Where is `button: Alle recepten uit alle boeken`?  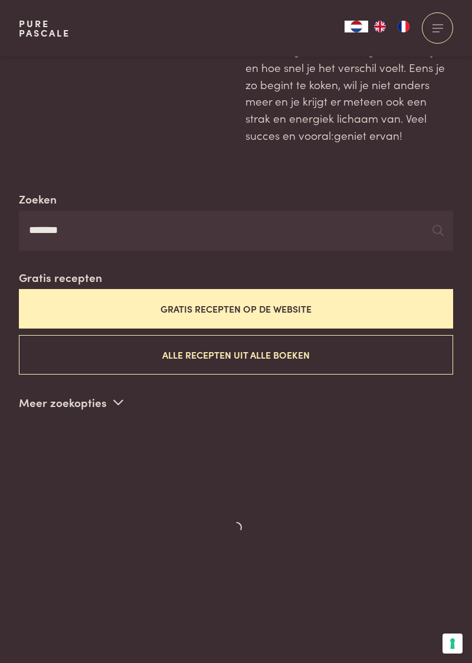 button: Alle recepten uit alle boeken is located at coordinates (236, 355).